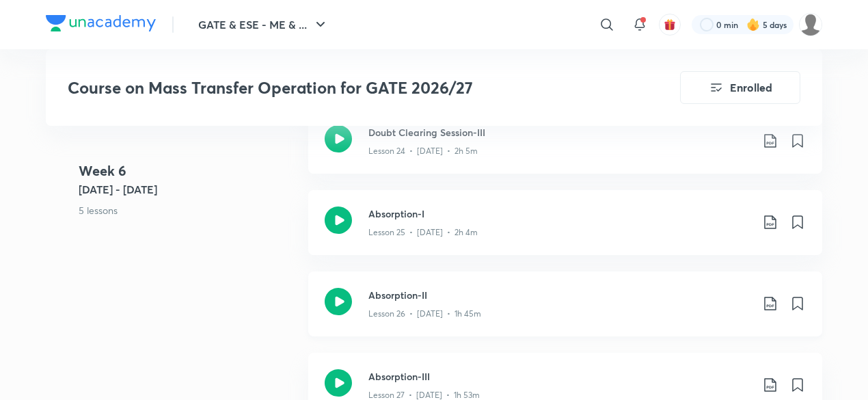 The image size is (868, 400). I want to click on h3: Absorption-III, so click(560, 376).